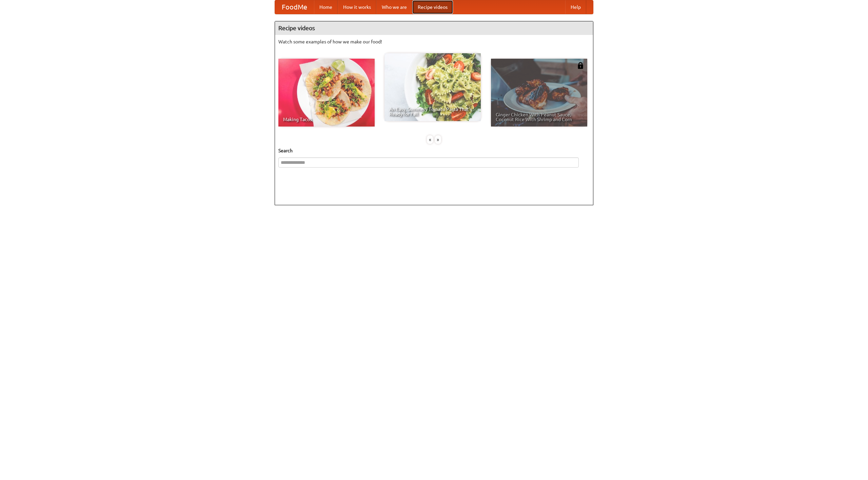 This screenshot has height=480, width=868. What do you see at coordinates (395, 7) in the screenshot?
I see `a: Who we are` at bounding box center [395, 7].